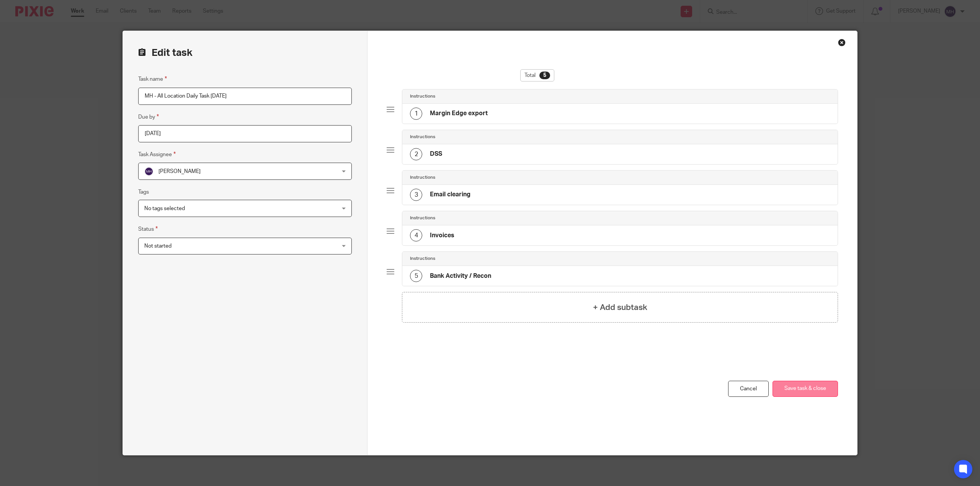 This screenshot has width=980, height=486. What do you see at coordinates (416, 195) in the screenshot?
I see `div: 3` at bounding box center [416, 195].